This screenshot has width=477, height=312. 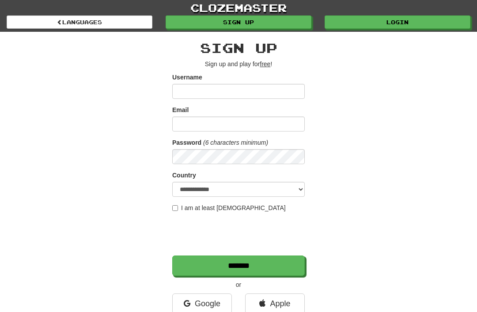 What do you see at coordinates (238, 64) in the screenshot?
I see `p: Sign up and play for !` at bounding box center [238, 64].